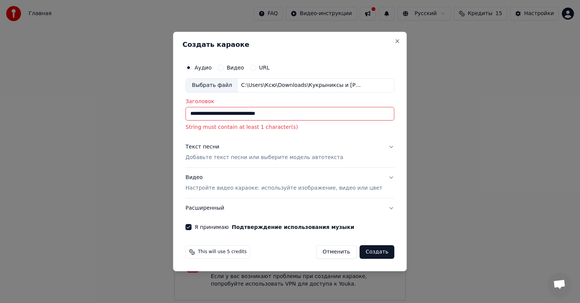  What do you see at coordinates (290, 183) in the screenshot?
I see `button: ВидеоНастройте видео караоке: используйте изображение, видео или цвет` at bounding box center [290, 183].